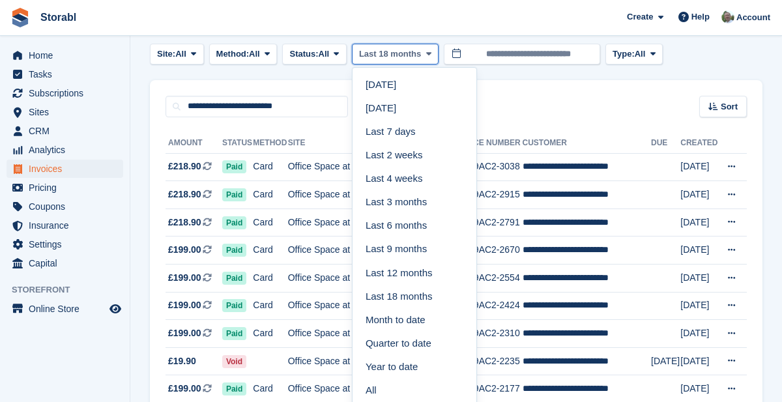  I want to click on span: Subscriptions, so click(68, 93).